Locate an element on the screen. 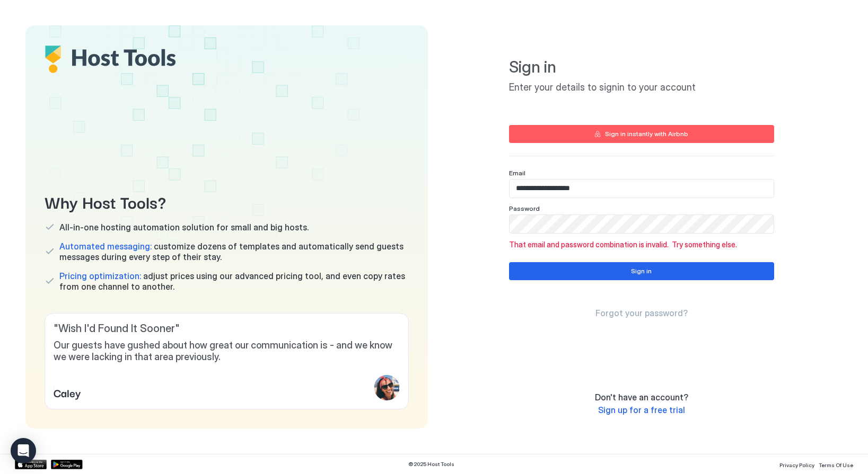 The width and height of the screenshot is (868, 474). span: Terms Of Use is located at coordinates (836, 466).